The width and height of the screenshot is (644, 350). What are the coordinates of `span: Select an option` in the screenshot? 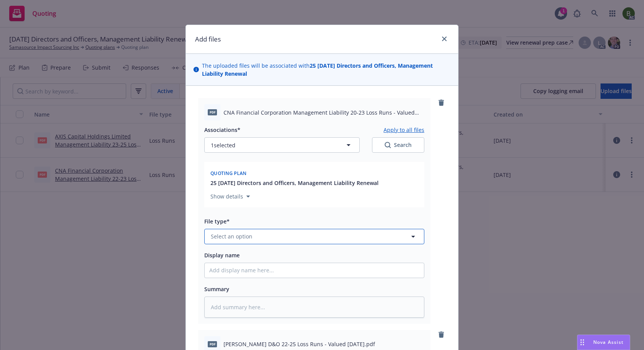 It's located at (232, 236).